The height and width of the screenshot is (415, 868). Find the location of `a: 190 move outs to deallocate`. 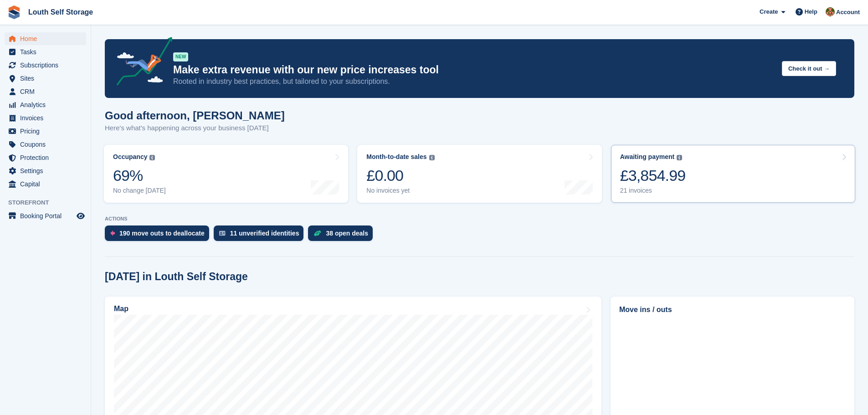

a: 190 move outs to deallocate is located at coordinates (159, 235).